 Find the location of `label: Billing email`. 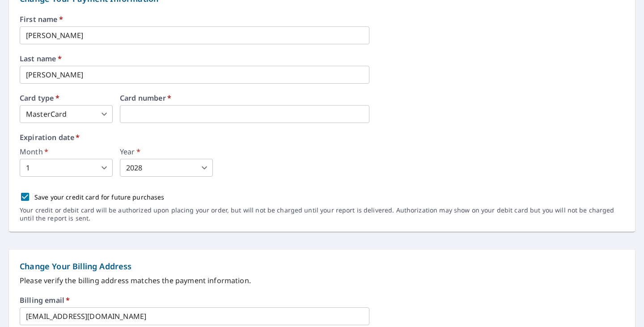

label: Billing email is located at coordinates (45, 300).